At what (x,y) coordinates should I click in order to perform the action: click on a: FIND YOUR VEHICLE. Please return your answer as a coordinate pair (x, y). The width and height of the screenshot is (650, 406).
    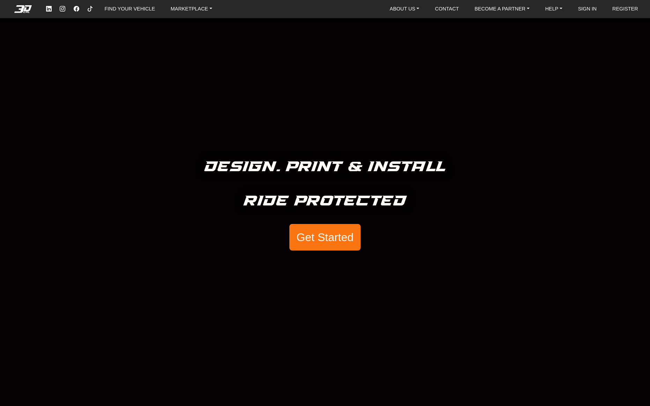
    Looking at the image, I should click on (130, 9).